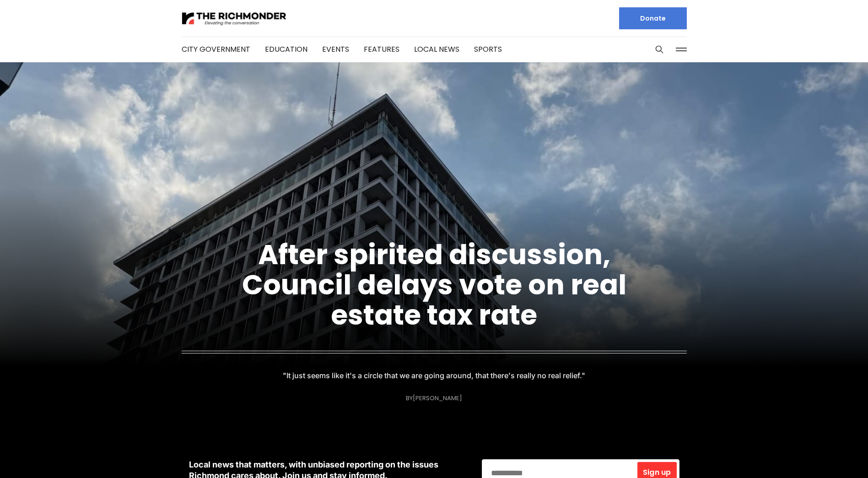 Image resolution: width=868 pixels, height=478 pixels. Describe the element at coordinates (657, 472) in the screenshot. I see `span: Sign up` at that location.